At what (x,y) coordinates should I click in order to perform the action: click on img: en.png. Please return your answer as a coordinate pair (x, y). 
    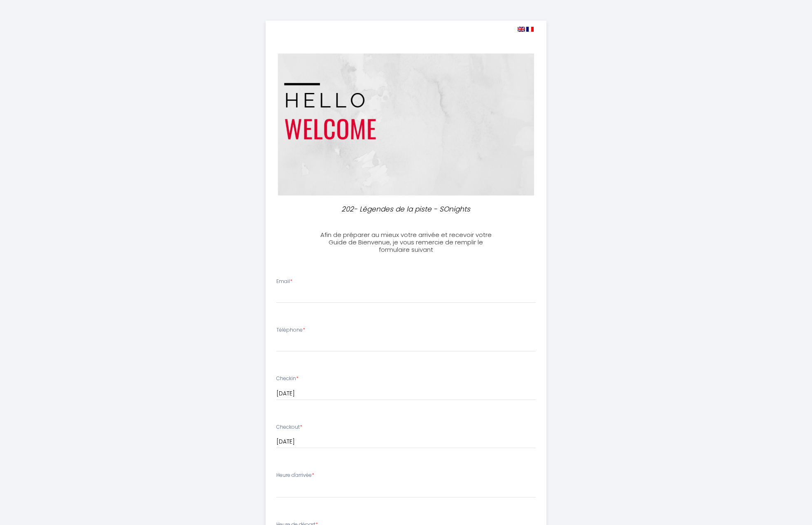
    Looking at the image, I should click on (521, 29).